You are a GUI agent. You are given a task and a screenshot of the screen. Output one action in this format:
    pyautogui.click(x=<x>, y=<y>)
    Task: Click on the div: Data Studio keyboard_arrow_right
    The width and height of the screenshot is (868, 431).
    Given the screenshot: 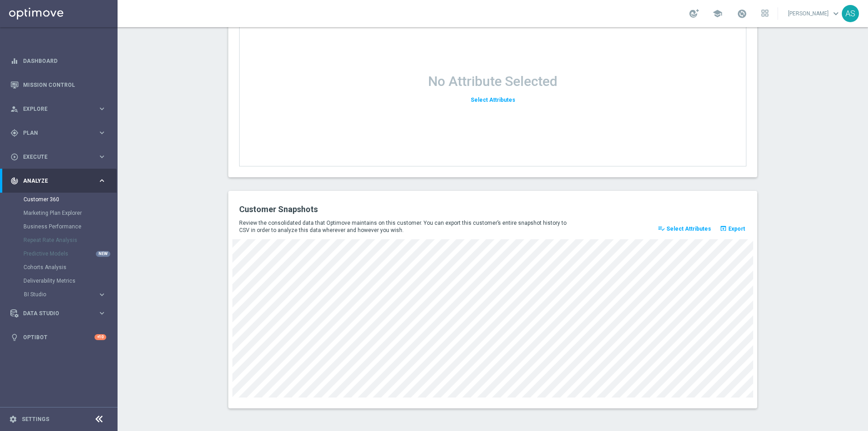 What is the action you would take?
    pyautogui.click(x=59, y=313)
    